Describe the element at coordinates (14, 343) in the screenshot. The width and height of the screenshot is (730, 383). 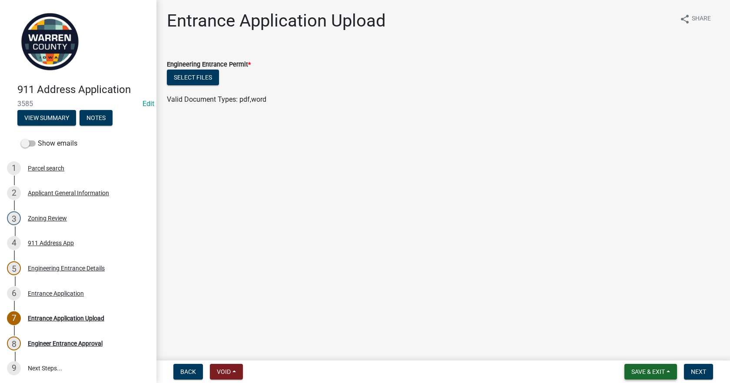
I see `div: 8` at that location.